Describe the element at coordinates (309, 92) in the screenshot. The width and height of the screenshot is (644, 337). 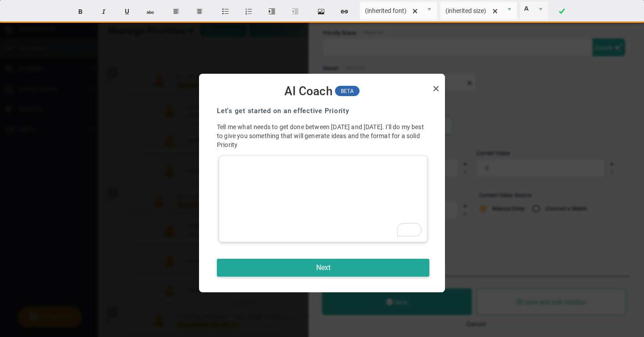
I see `span: AI Coach` at that location.